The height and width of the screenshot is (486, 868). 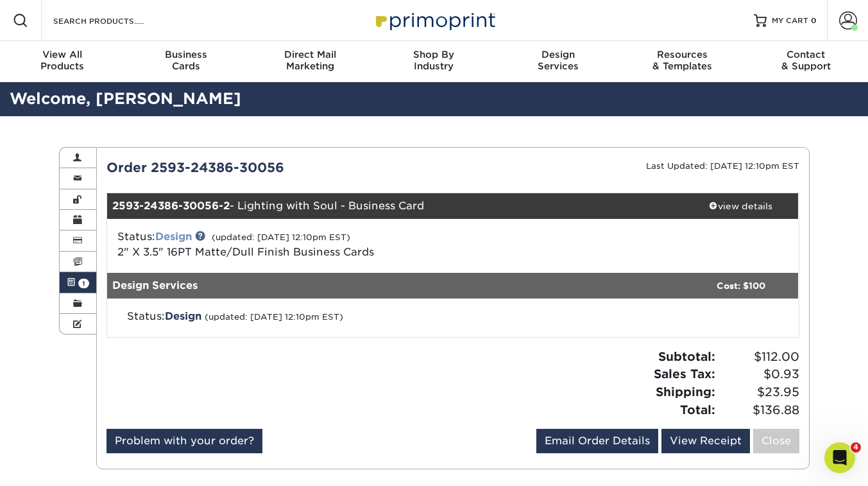 I want to click on span: Business, so click(x=186, y=55).